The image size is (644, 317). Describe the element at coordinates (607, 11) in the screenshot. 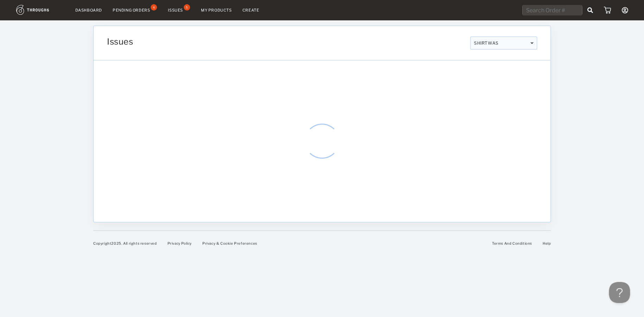

I see `img: icon_cart.dab5cea1.svg` at that location.